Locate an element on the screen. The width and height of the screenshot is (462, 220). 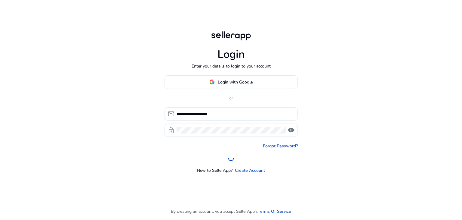
p: or is located at coordinates (231, 98).